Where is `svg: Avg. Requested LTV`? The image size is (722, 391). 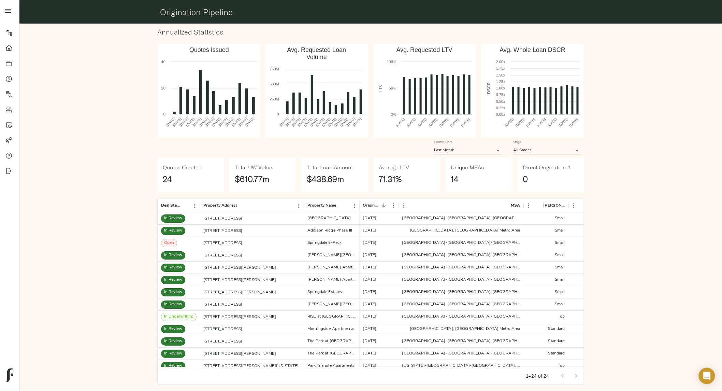 svg: Avg. Requested LTV is located at coordinates (424, 90).